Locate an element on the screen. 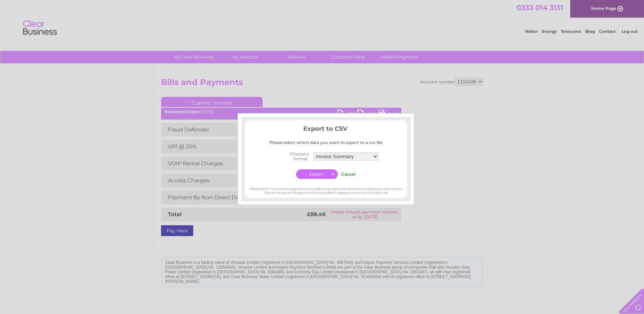 The width and height of the screenshot is (644, 314). th: Choose a format: is located at coordinates (292, 156).